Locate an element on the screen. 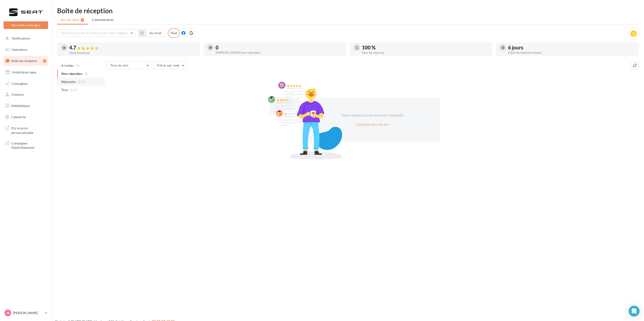  span: Contacts is located at coordinates (17, 94).